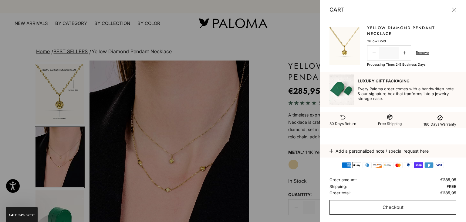  What do you see at coordinates (343, 123) in the screenshot?
I see `span: 30 Days Return` at bounding box center [343, 123].